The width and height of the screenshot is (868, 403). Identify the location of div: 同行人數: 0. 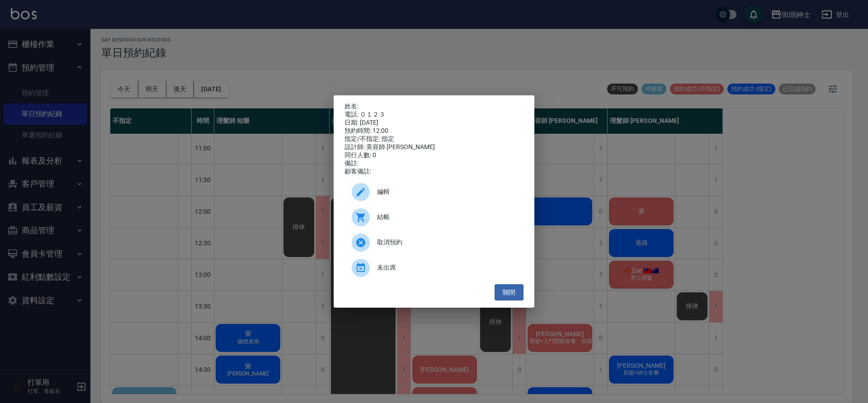
(434, 155).